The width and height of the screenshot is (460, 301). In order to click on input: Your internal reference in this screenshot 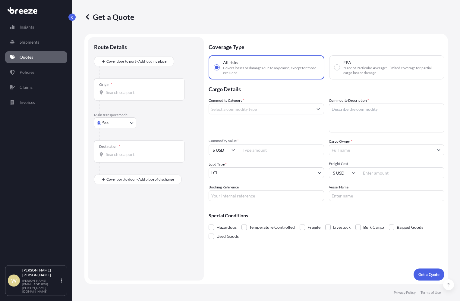, I will do `click(266, 196)`.